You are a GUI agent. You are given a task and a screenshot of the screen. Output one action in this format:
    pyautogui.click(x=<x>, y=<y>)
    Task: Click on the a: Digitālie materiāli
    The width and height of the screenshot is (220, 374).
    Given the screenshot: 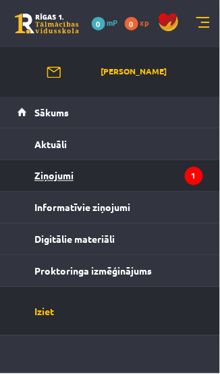 What is the action you would take?
    pyautogui.click(x=110, y=239)
    